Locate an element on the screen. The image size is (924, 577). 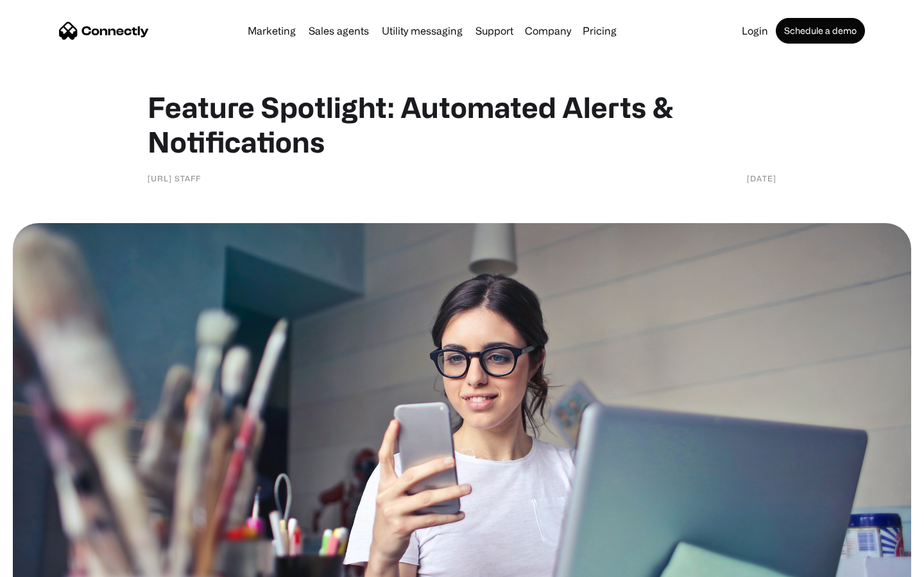
a: Login is located at coordinates (755, 31).